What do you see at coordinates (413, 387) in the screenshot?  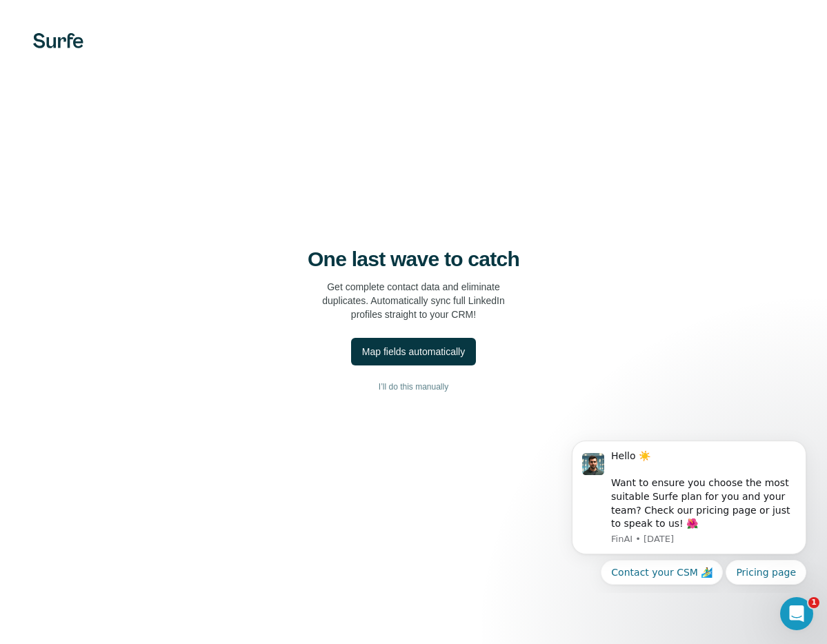 I see `button: I’ll do this manually` at bounding box center [413, 387].